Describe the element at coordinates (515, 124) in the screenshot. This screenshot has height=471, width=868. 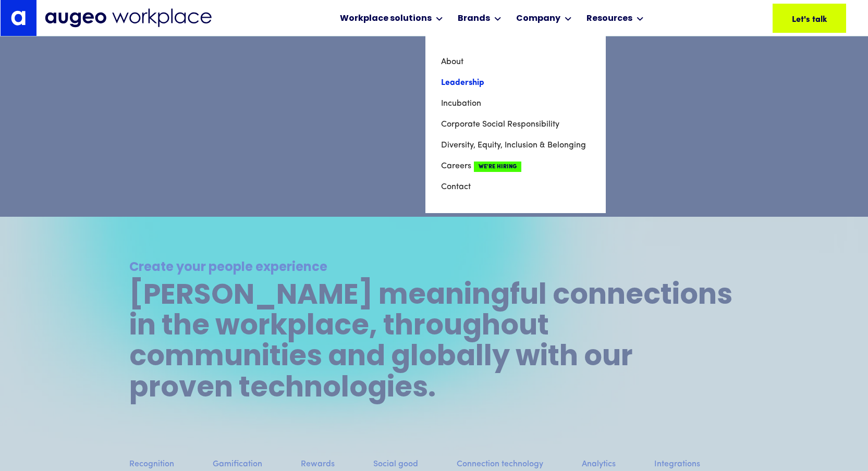
I see `a: Corporate Social Responsibility` at that location.